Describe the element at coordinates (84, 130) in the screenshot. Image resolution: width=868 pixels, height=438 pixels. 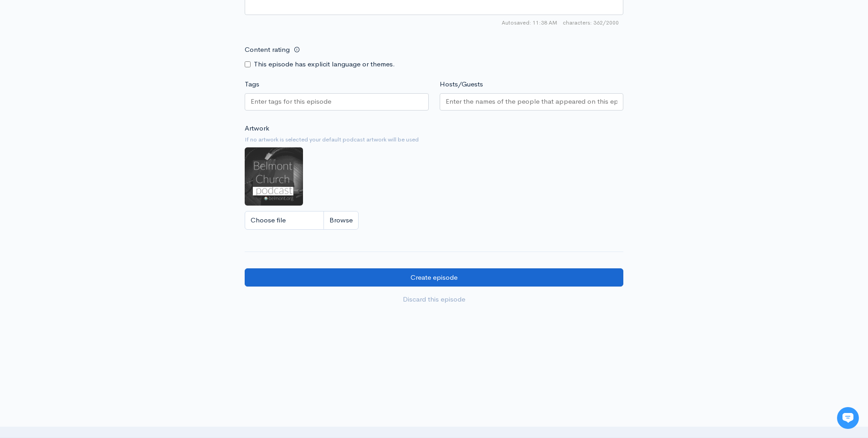
I see `span: New conversation` at that location.